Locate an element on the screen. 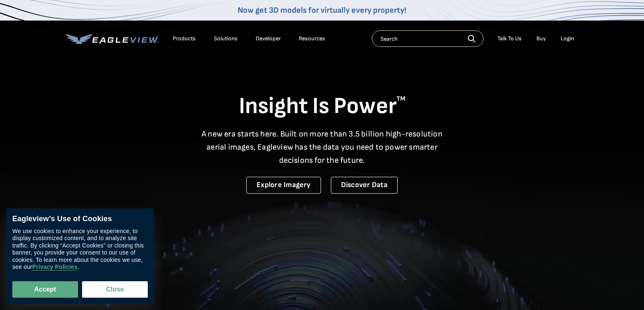 Image resolution: width=644 pixels, height=310 pixels. div: Resources is located at coordinates (312, 38).